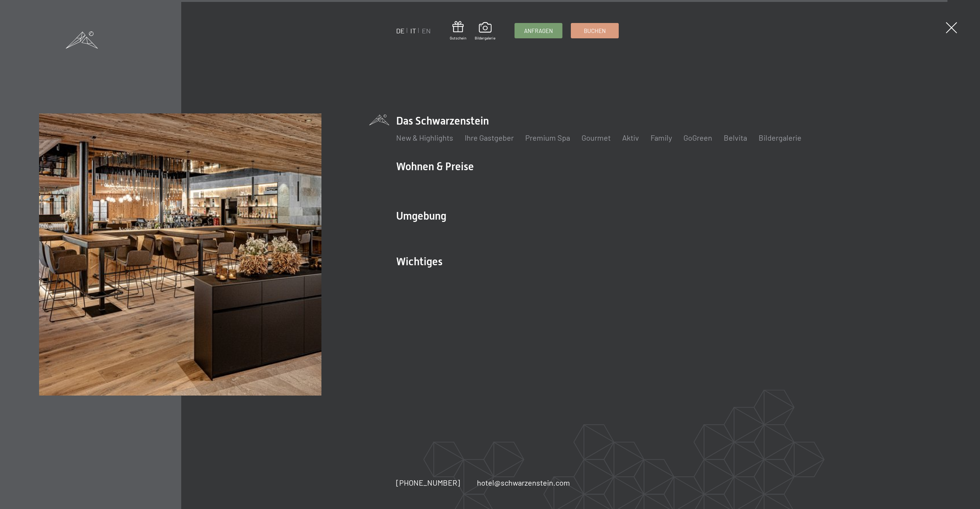 This screenshot has width=980, height=509. Describe the element at coordinates (424, 137) in the screenshot. I see `a: New & Highlights` at that location.